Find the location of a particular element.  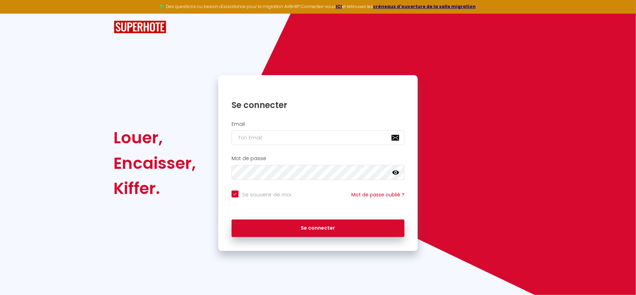

h2: Email is located at coordinates (318, 124).